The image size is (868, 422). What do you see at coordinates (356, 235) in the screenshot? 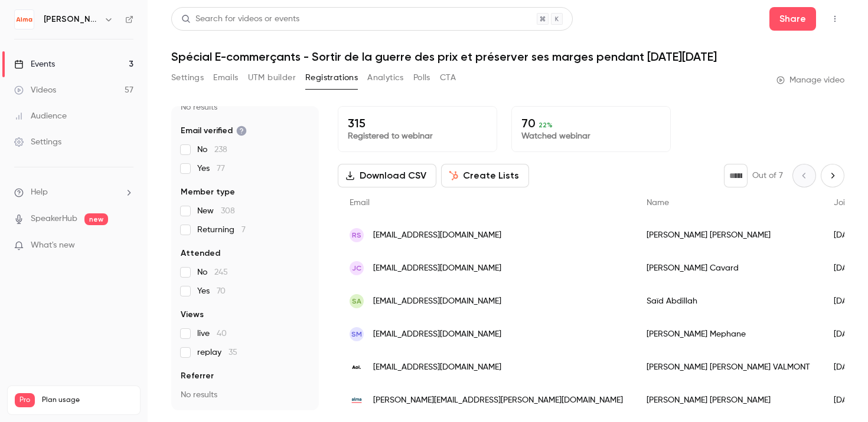
I see `span: RS` at bounding box center [356, 235].